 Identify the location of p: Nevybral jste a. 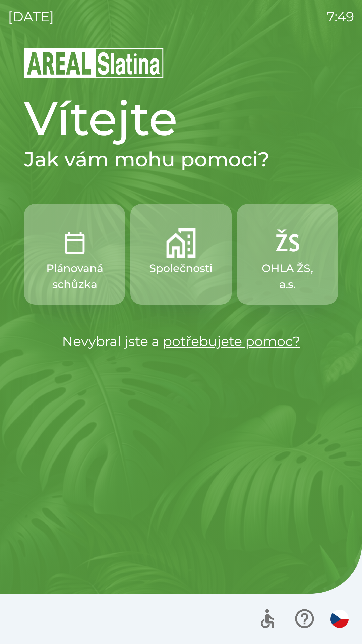
(181, 342).